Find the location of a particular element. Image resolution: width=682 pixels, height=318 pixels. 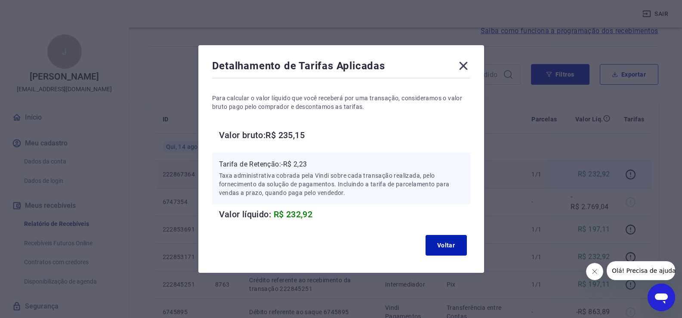

p: Taxa administrativa cobrada pela Vindi sobre cada transação realizada, pelo fornecimento da soluç... is located at coordinates (341, 184).